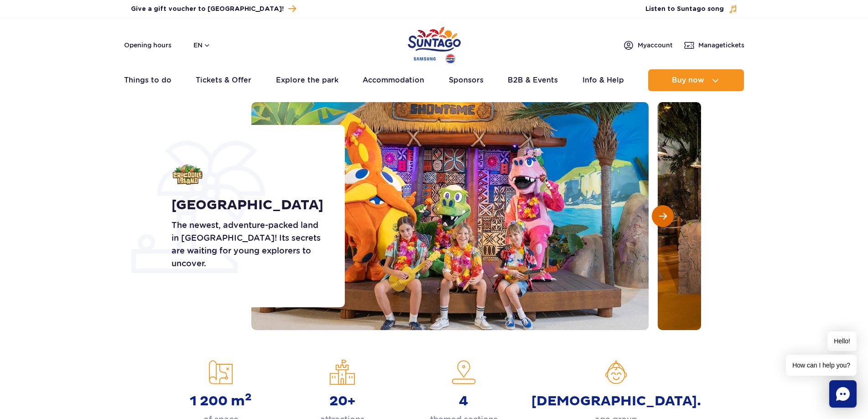  Describe the element at coordinates (393, 80) in the screenshot. I see `a: Accommodation` at that location.